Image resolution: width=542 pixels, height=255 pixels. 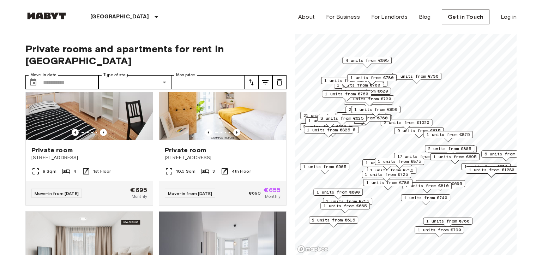 What do you see at coordinates (272, 190) in the screenshot?
I see `span: €655` at bounding box center [272, 190].